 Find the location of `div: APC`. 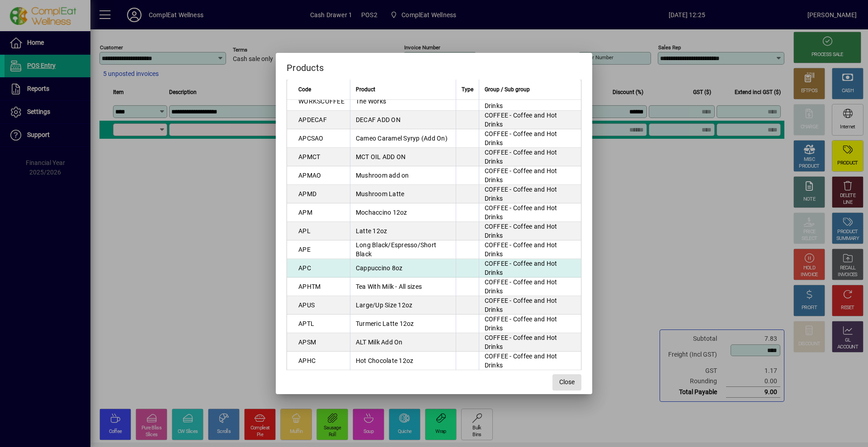

div: APC is located at coordinates (305, 268).